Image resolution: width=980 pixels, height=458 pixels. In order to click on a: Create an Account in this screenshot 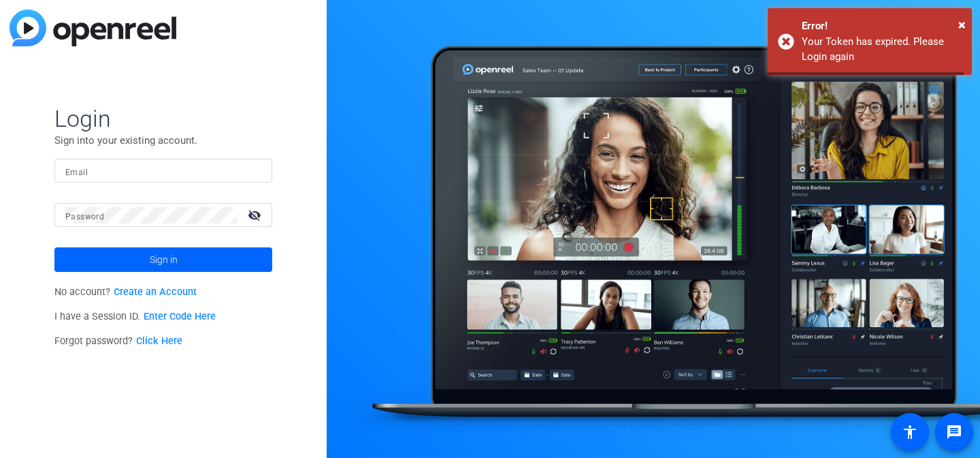, I will do `click(156, 291)`.